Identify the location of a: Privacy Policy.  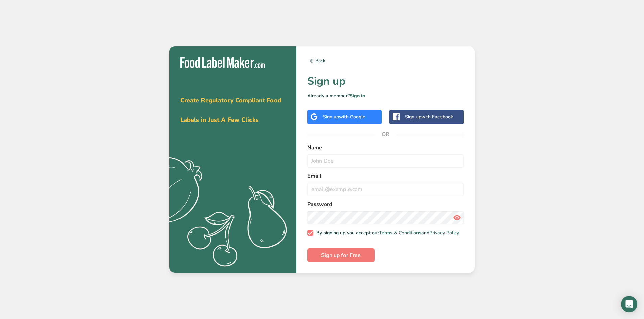
(444, 232).